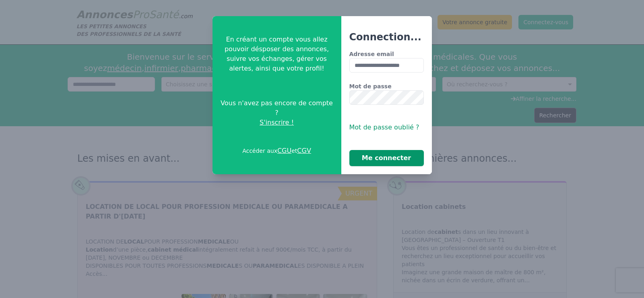 The height and width of the screenshot is (298, 644). Describe the element at coordinates (384, 127) in the screenshot. I see `span: Mot de passe oublié ?` at that location.